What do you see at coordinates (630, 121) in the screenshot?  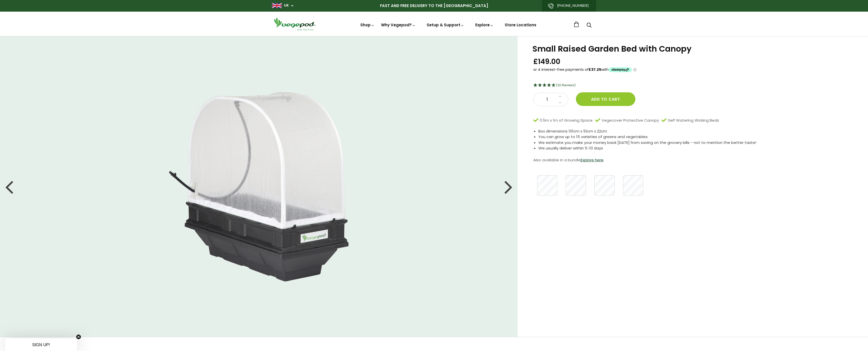 I see `span: Vegecover Protective Canopy` at bounding box center [630, 121].